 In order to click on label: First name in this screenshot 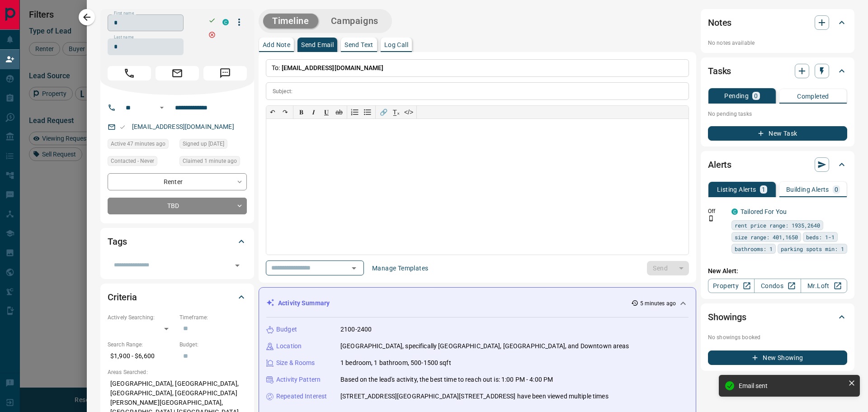, I will do `click(124, 13)`.